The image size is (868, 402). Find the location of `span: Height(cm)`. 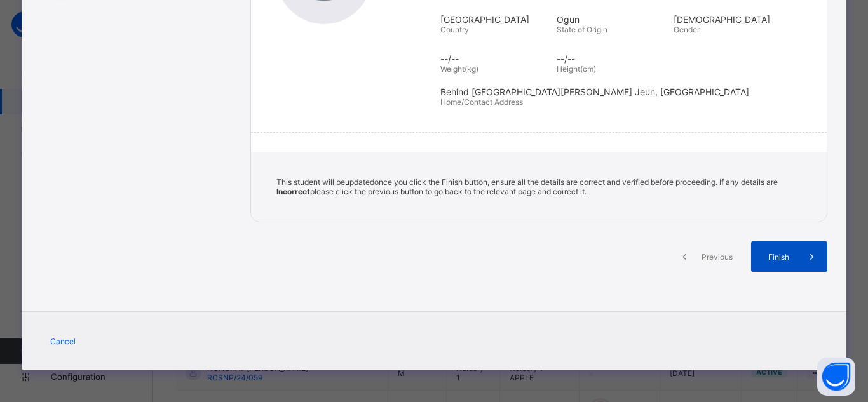

span: Height(cm) is located at coordinates (576, 69).